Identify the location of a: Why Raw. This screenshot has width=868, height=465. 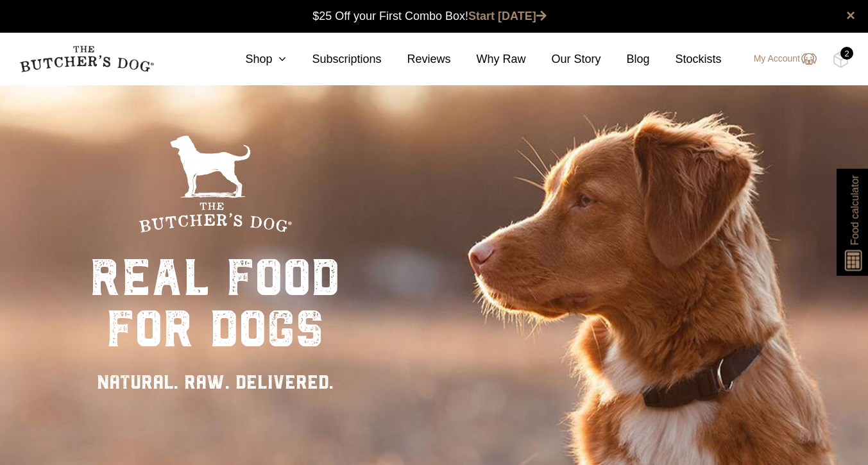
(488, 59).